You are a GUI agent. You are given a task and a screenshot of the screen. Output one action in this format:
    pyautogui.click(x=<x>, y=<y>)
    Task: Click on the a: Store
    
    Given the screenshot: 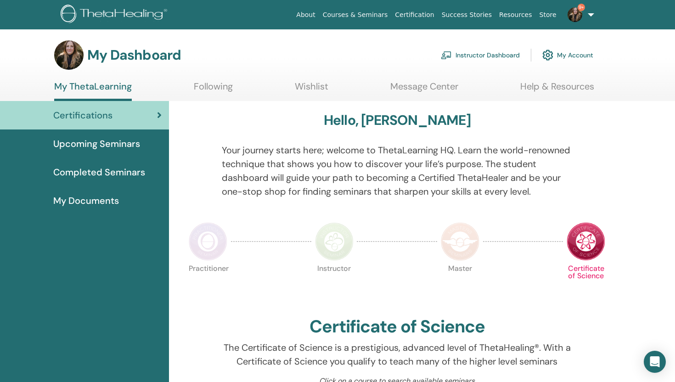 What is the action you would take?
    pyautogui.click(x=547, y=15)
    